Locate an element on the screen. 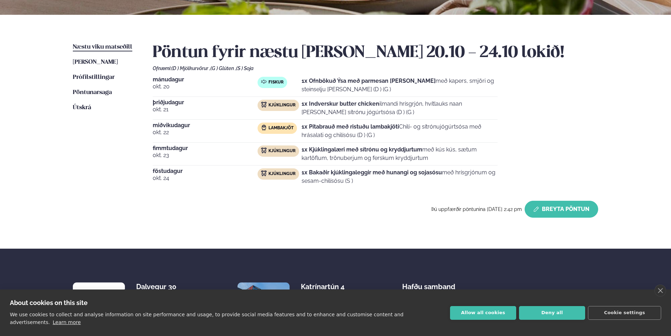 The width and height of the screenshot is (671, 336). span: Útskrá is located at coordinates (82, 107).